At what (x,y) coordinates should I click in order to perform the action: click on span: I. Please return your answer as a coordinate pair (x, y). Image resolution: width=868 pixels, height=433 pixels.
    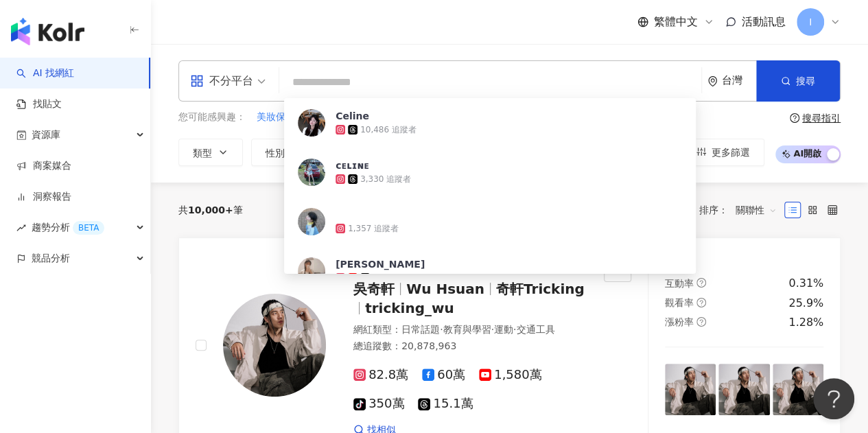
    Looking at the image, I should click on (811, 22).